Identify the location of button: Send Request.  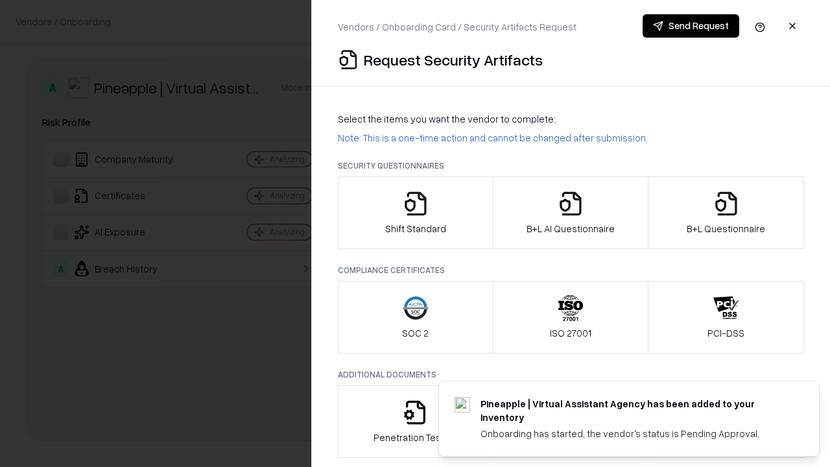
(691, 26).